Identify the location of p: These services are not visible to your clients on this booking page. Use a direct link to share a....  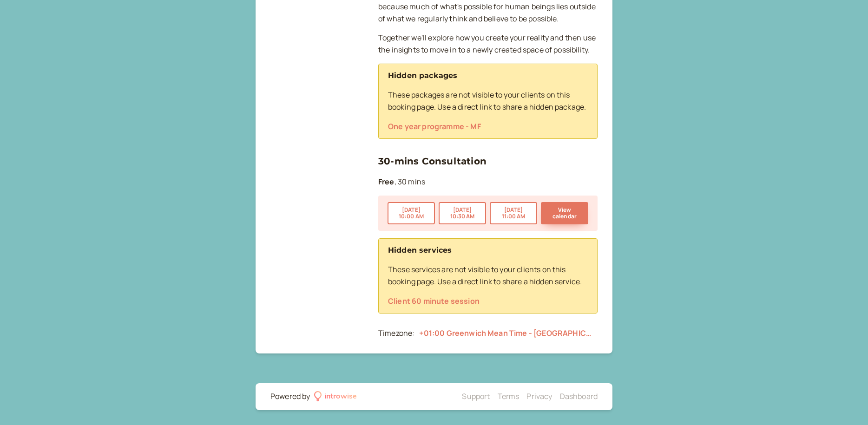
(488, 276).